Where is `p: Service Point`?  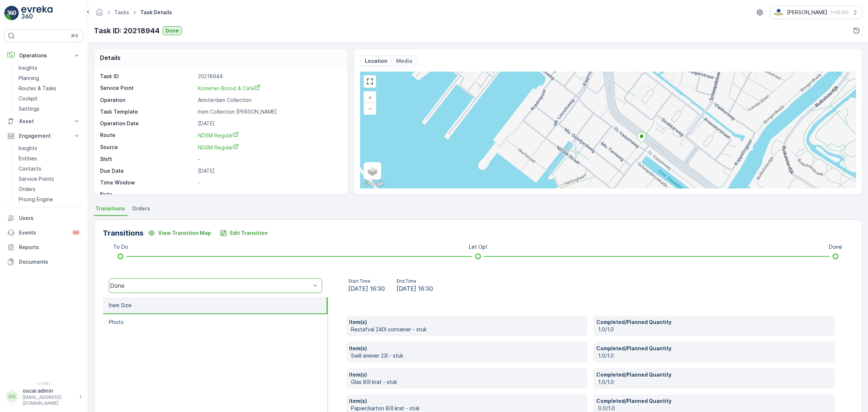 p: Service Point is located at coordinates (147, 88).